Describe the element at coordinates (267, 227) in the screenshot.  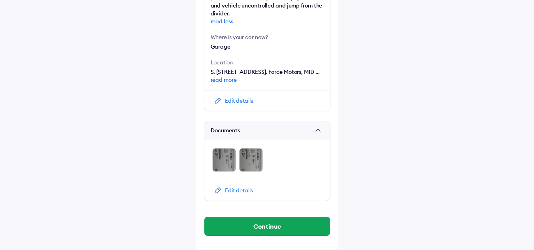
I see `button: Continue` at that location.